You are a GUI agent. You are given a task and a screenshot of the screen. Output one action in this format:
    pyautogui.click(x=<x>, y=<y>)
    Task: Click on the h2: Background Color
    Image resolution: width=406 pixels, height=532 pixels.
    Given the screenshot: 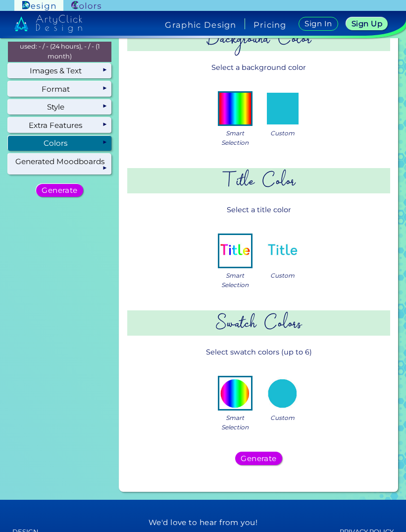 What is the action you would take?
    pyautogui.click(x=258, y=38)
    